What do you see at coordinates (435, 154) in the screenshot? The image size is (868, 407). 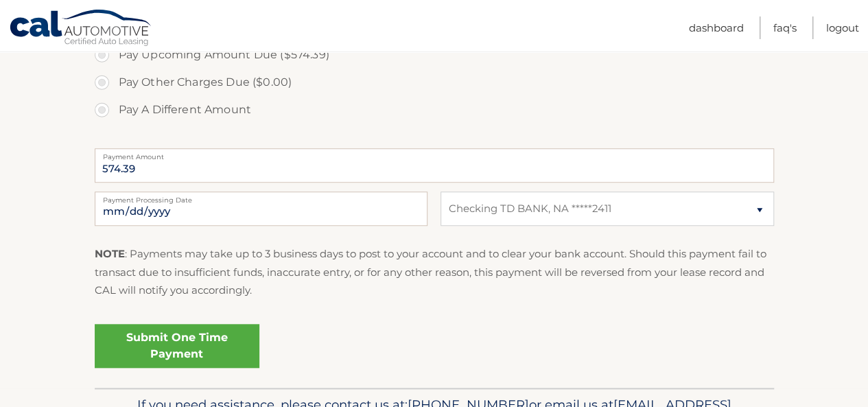 I see `label: Payment Amount` at bounding box center [435, 154].